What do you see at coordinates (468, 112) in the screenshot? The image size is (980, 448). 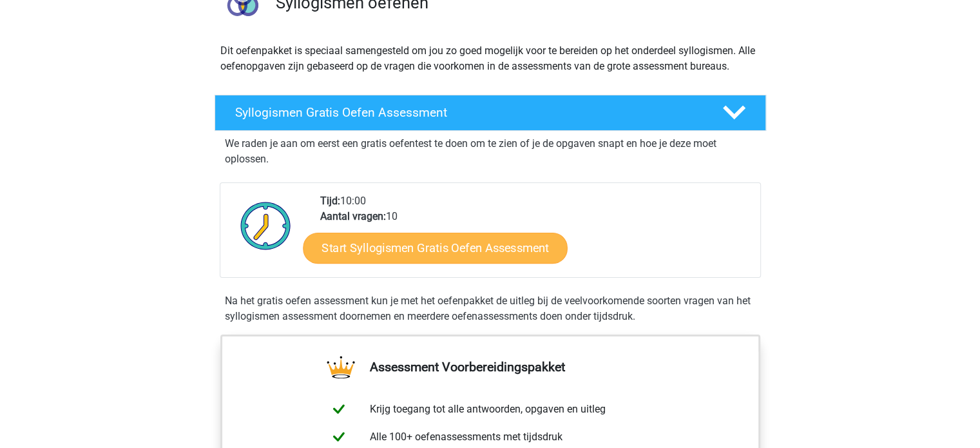 I see `h4: Syllogismen Gratis Oefen Assessment` at bounding box center [468, 112].